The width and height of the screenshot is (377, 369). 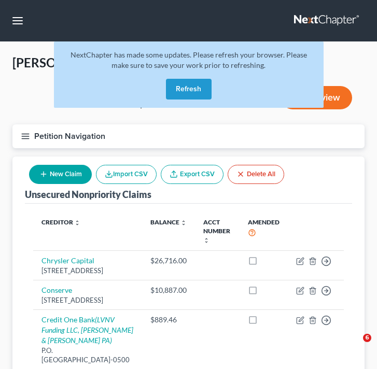 What do you see at coordinates (367, 338) in the screenshot?
I see `span: 6` at bounding box center [367, 338].